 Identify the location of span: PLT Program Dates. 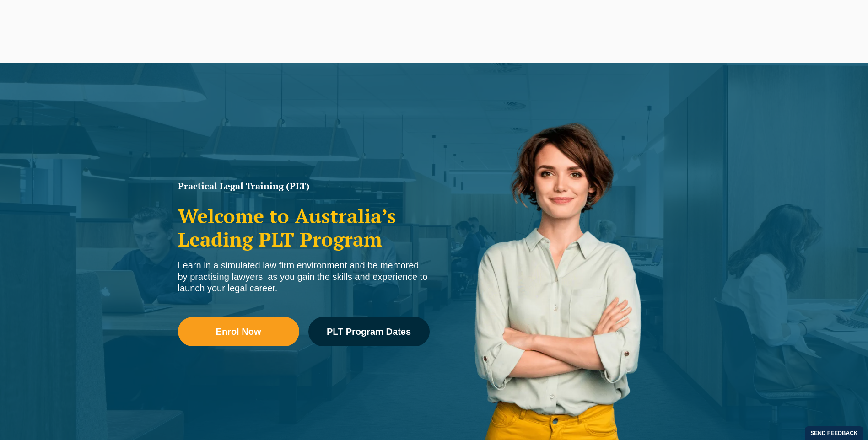
(369, 332).